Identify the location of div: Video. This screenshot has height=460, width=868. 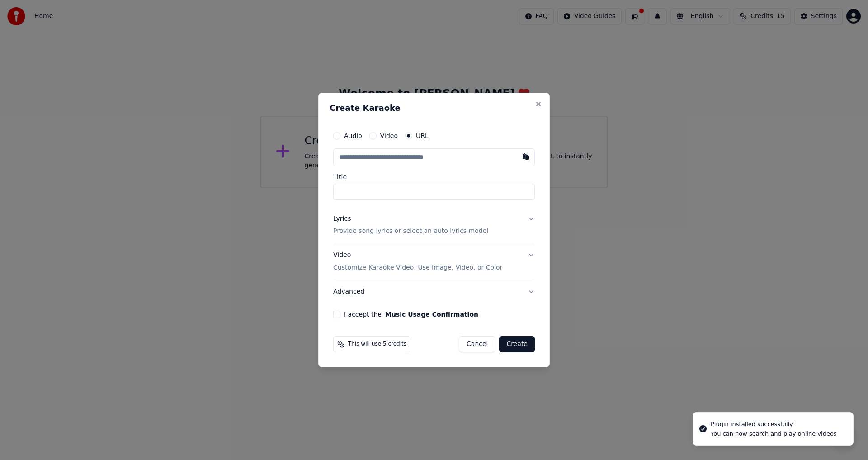
(418, 261).